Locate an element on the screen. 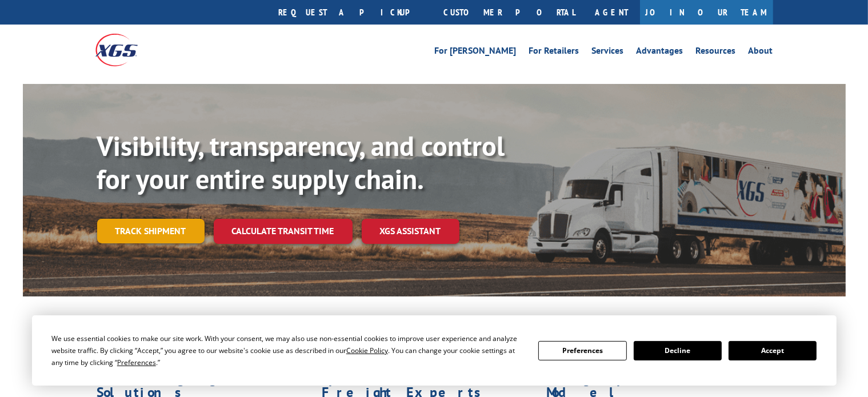 The height and width of the screenshot is (397, 868). div: We use essential cookies to make our site work. With your consent, we may also use non-essential ... is located at coordinates (288, 351).